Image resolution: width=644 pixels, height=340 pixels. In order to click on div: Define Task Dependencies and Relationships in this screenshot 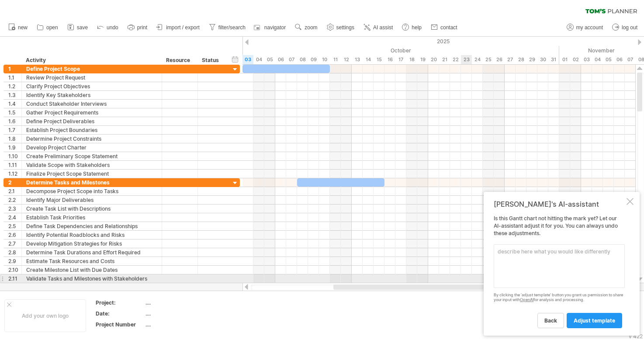, I will do `click(92, 226)`.